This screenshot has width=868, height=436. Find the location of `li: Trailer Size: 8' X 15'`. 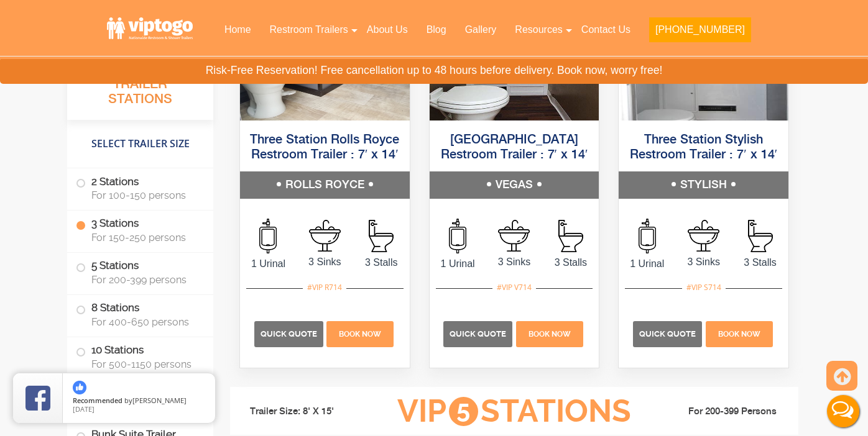

li: Trailer Size: 8' X 15' is located at coordinates (309, 412).